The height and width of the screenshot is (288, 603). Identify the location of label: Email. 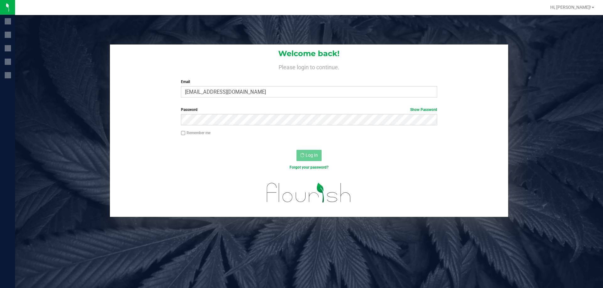
(309, 82).